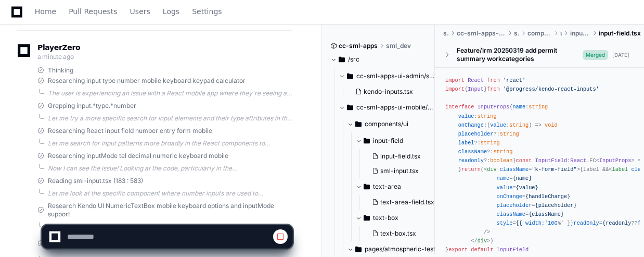 Image resolution: width=644 pixels, height=257 pixels. Describe the element at coordinates (92, 106) in the screenshot. I see `span: Grepping input.*type.*number` at that location.